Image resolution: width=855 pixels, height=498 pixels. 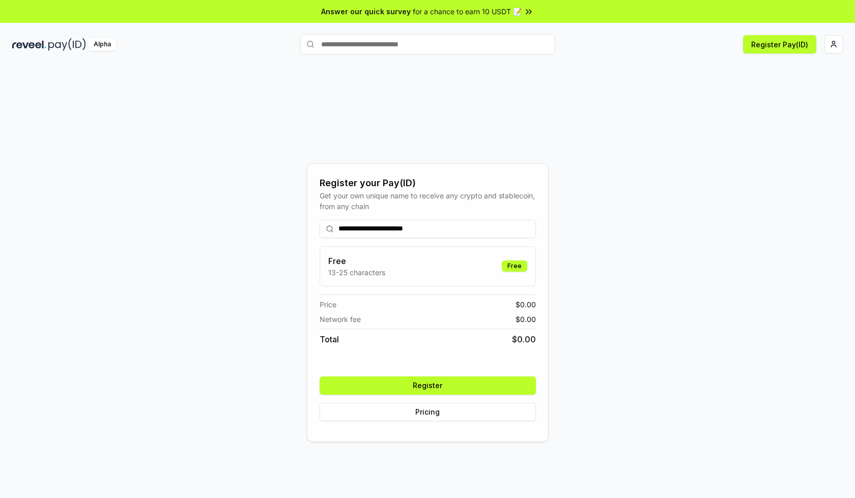 What do you see at coordinates (357, 261) in the screenshot?
I see `h3: Free` at bounding box center [357, 261].